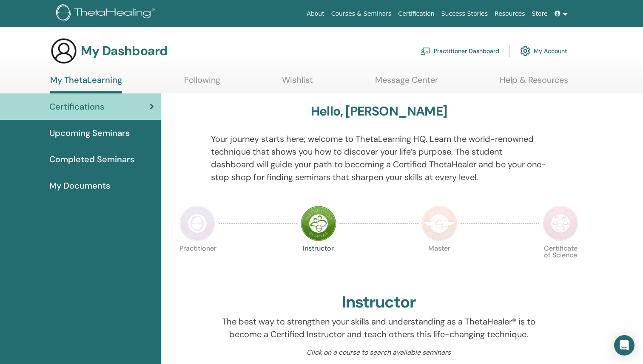 This screenshot has width=643, height=364. I want to click on span: Completed Seminars, so click(92, 159).